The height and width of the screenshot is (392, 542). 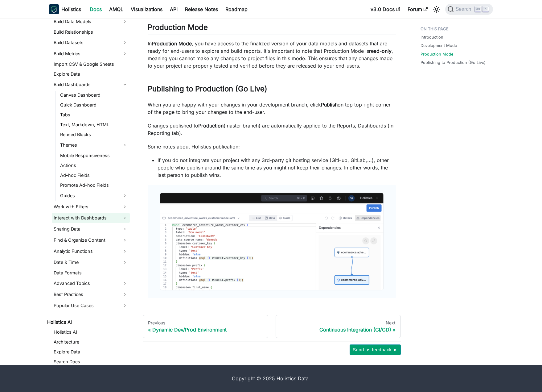 I want to click on a: v3.0 Docs, so click(x=385, y=9).